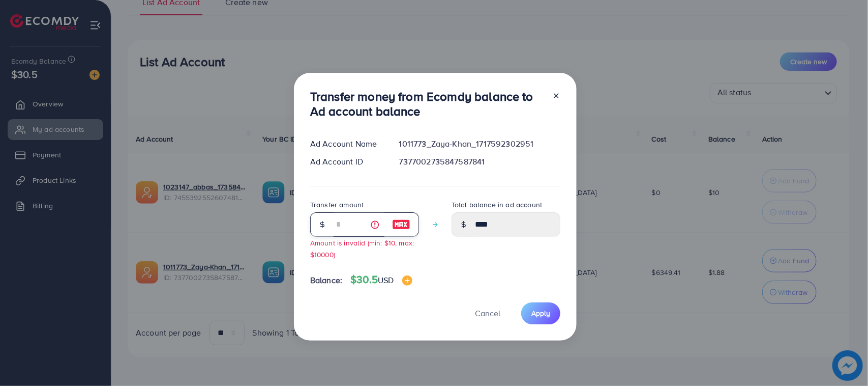 The image size is (868, 386). I want to click on div: Ad Account ID, so click(347, 161).